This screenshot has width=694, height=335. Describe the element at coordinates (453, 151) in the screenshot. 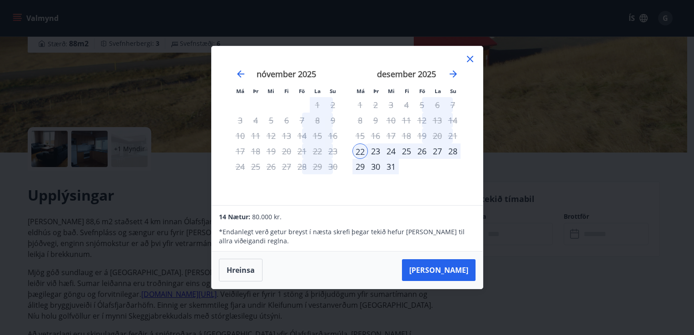

I see `div: 28` at that location.